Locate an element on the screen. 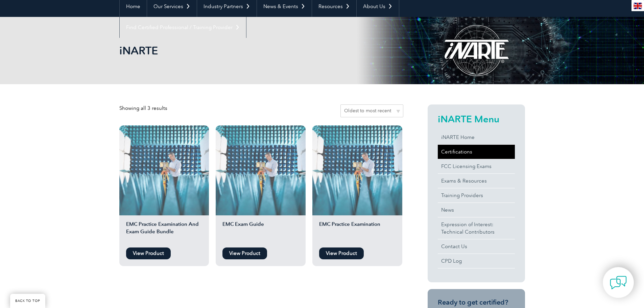 The width and height of the screenshot is (644, 308). img: EMC Practice Examination And Exam Guide Bundle is located at coordinates (164, 171).